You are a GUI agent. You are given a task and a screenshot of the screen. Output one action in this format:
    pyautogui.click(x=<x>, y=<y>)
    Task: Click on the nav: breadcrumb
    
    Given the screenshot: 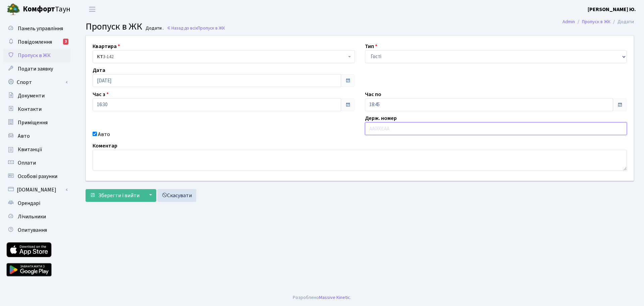 What is the action you would take?
    pyautogui.click(x=598, y=22)
    